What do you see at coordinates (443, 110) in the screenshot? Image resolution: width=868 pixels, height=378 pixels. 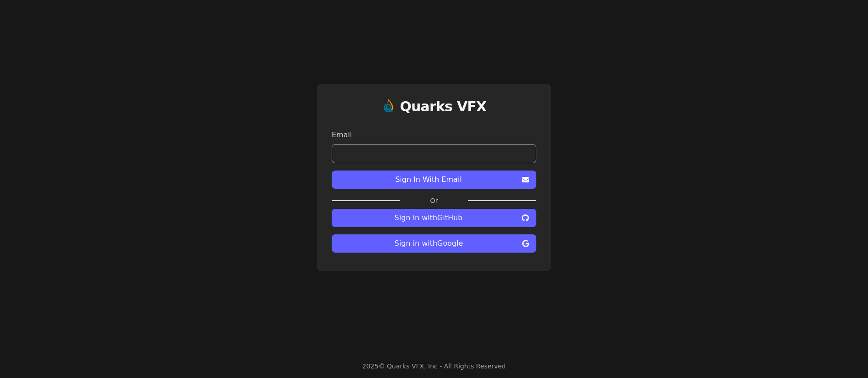 I see `a: Quarks VFX` at bounding box center [443, 110].